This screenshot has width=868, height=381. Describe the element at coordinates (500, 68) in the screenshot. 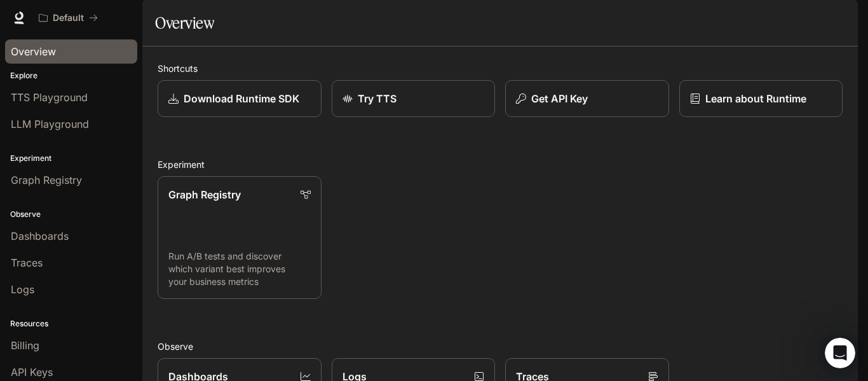

I see `h2: Shortcuts` at that location.